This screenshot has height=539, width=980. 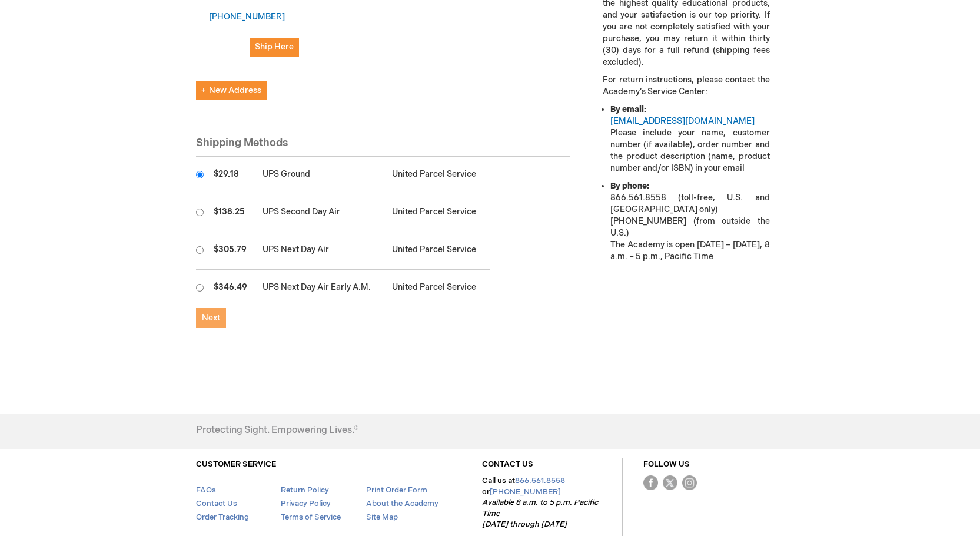 What do you see at coordinates (541, 503) in the screenshot?
I see `p: Call us at or` at bounding box center [541, 503].